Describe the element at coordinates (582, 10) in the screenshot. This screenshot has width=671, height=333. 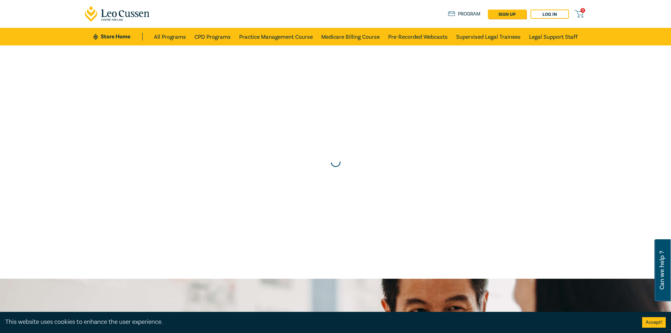
I see `span: 0` at that location.